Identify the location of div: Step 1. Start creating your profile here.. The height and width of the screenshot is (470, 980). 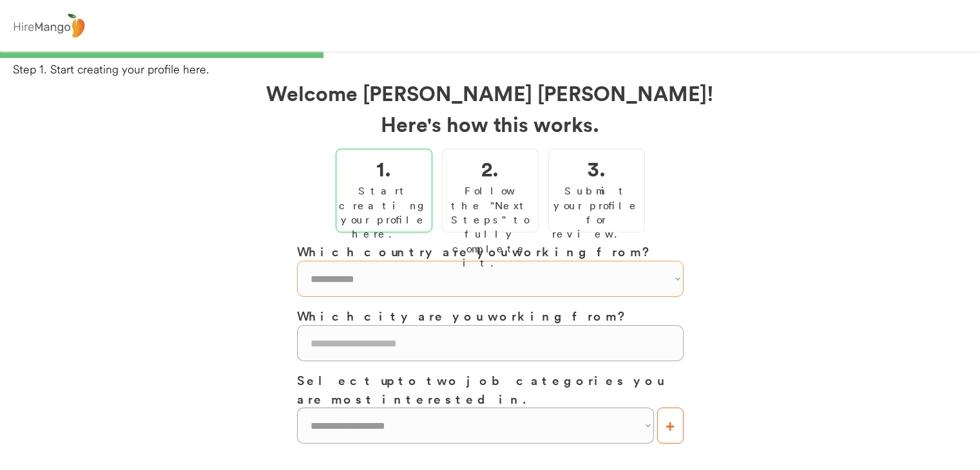
(496, 69).